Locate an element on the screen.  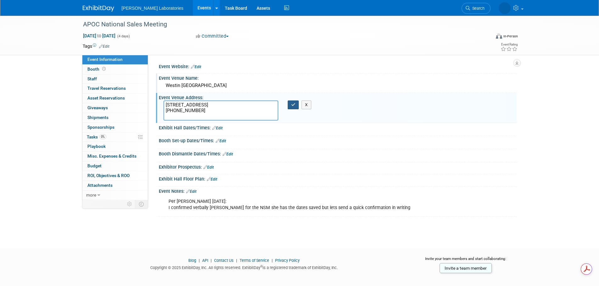
img: Tisha Davis is located at coordinates (505, 8).